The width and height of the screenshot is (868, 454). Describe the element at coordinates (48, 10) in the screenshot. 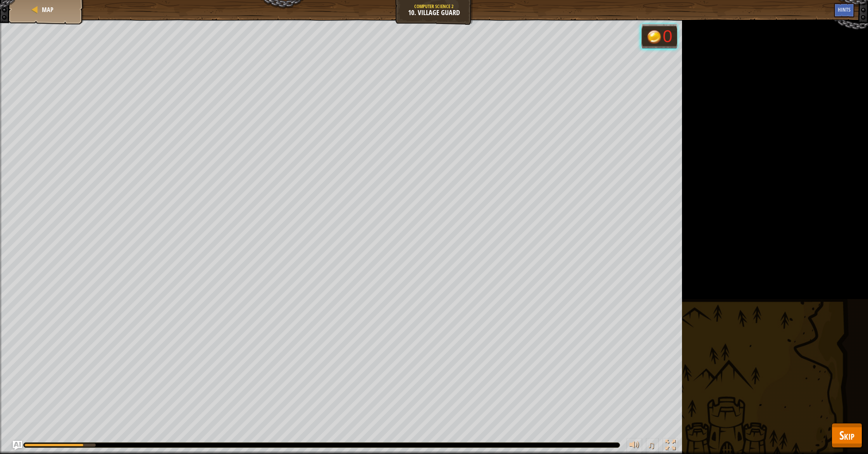

I see `span: Map` at that location.